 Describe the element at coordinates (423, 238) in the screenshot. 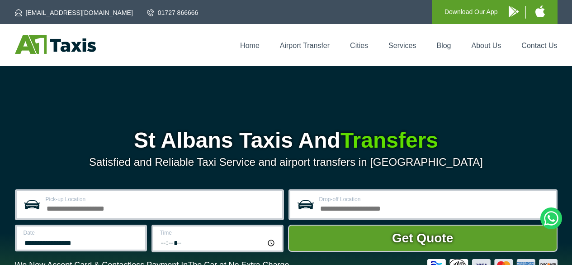

I see `button: Get Quote` at that location.